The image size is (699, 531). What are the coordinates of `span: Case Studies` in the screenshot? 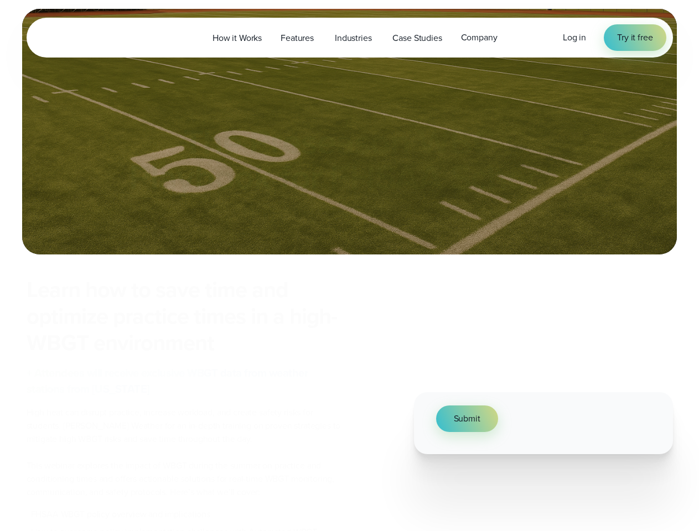 It's located at (417, 38).